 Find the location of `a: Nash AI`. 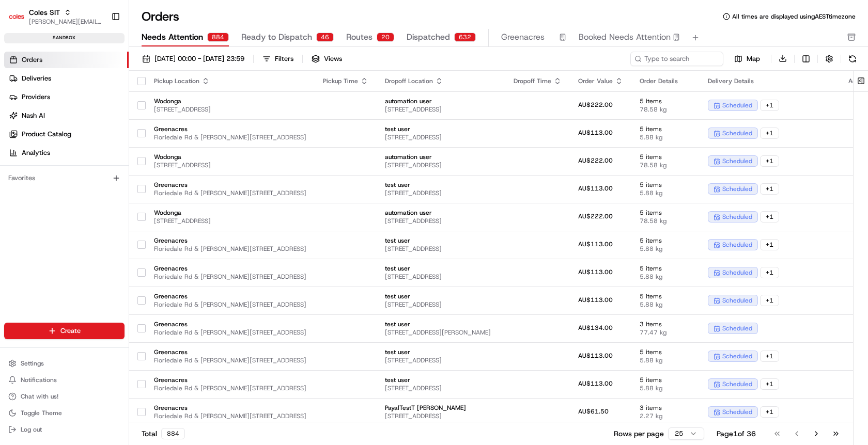

a: Nash AI is located at coordinates (66, 115).